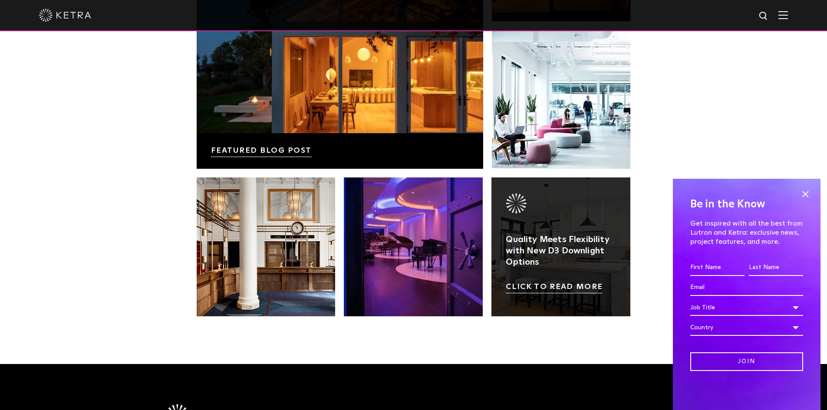 The width and height of the screenshot is (827, 410). I want to click on p: Get inspired with all the best from Lutron and Ketra: exclusive news, project features, and more., so click(747, 233).